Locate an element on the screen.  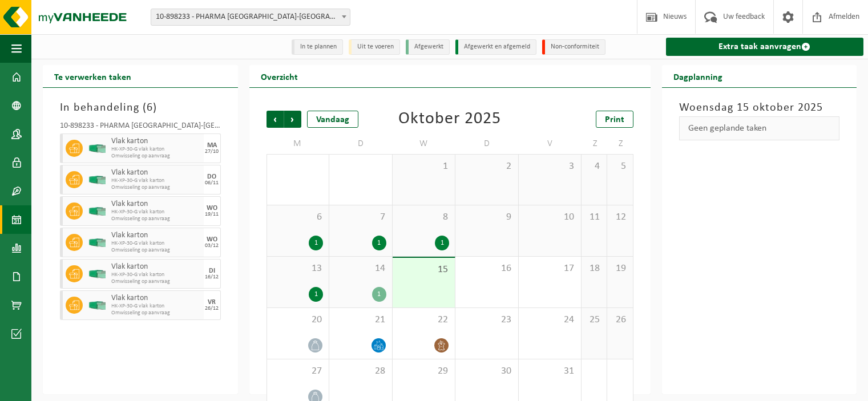
div: Geen geplande taken is located at coordinates (759, 128).